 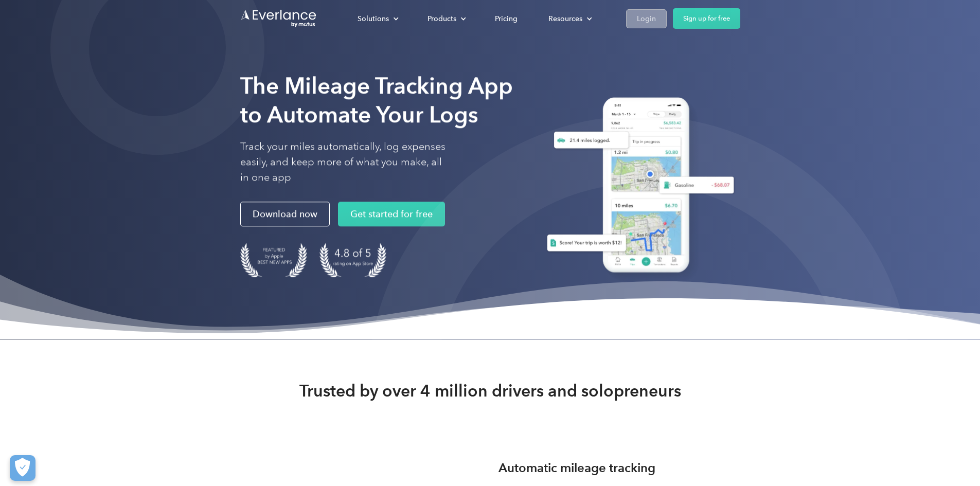 What do you see at coordinates (506, 18) in the screenshot?
I see `a: Pricing` at bounding box center [506, 18].